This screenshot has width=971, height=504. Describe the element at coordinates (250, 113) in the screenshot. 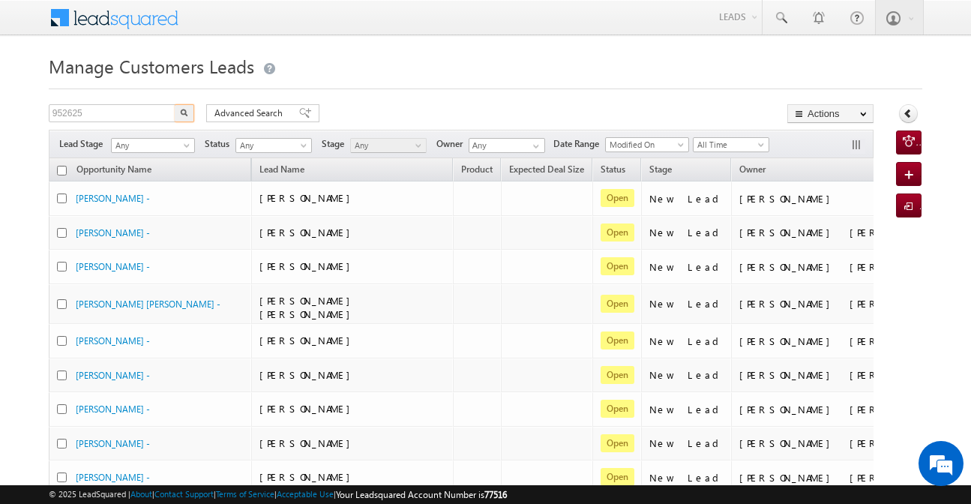

I see `span: Advanced Search` at that location.